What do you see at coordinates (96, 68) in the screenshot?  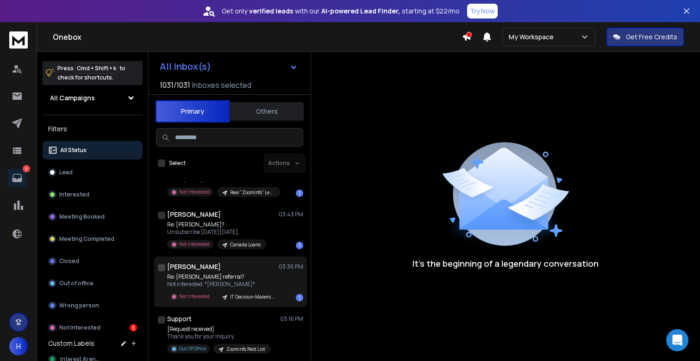 I see `span: Cmd + Shift + k` at bounding box center [96, 68].